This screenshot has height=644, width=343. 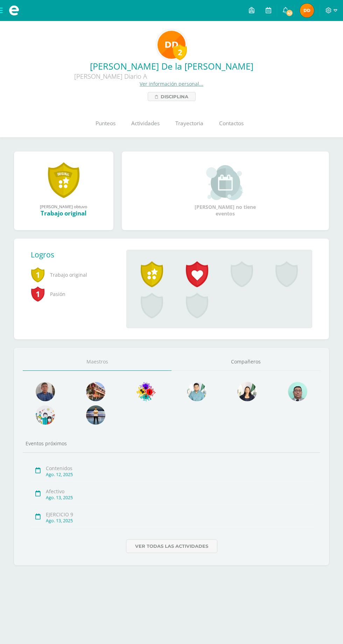 What do you see at coordinates (245, 362) in the screenshot?
I see `a: Compañeros` at bounding box center [245, 362].